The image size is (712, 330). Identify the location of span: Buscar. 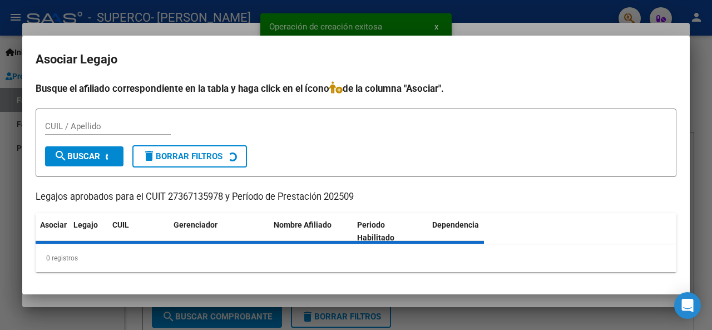
(77, 156).